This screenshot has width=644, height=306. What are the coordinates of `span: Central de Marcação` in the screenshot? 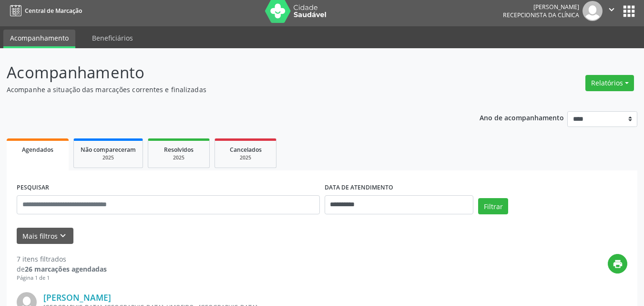 It's located at (54, 10).